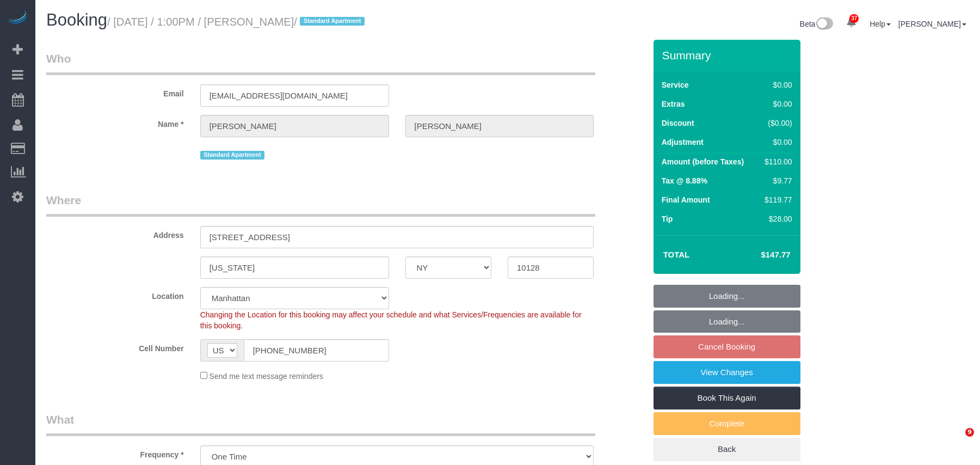 The height and width of the screenshot is (465, 980). I want to click on strong: Total, so click(677, 255).